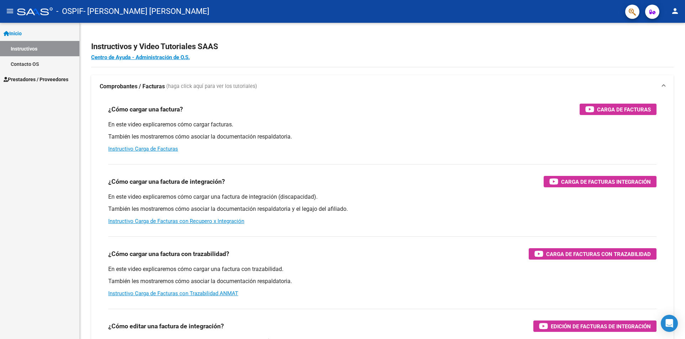  What do you see at coordinates (618, 109) in the screenshot?
I see `button: Carga de Facturas` at bounding box center [618, 109].